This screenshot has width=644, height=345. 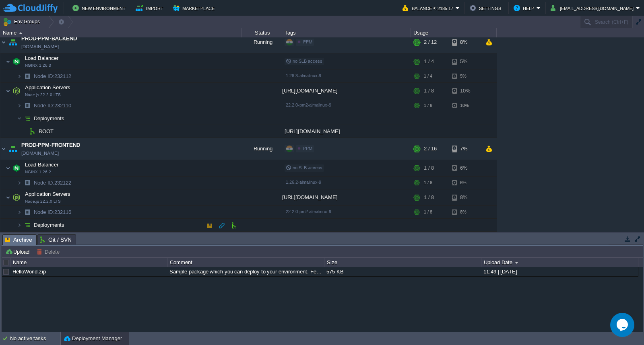 What do you see at coordinates (465, 76) in the screenshot?
I see `div: 5%` at bounding box center [465, 76].